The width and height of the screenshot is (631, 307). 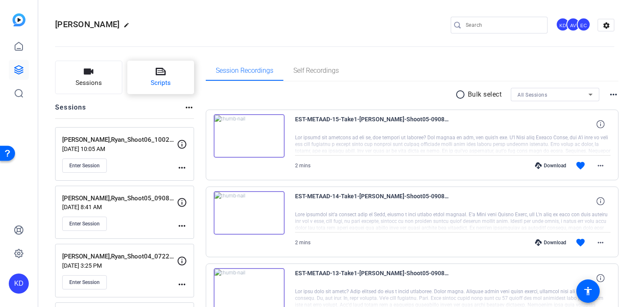 I want to click on img: blue-gradient.svg, so click(x=19, y=20).